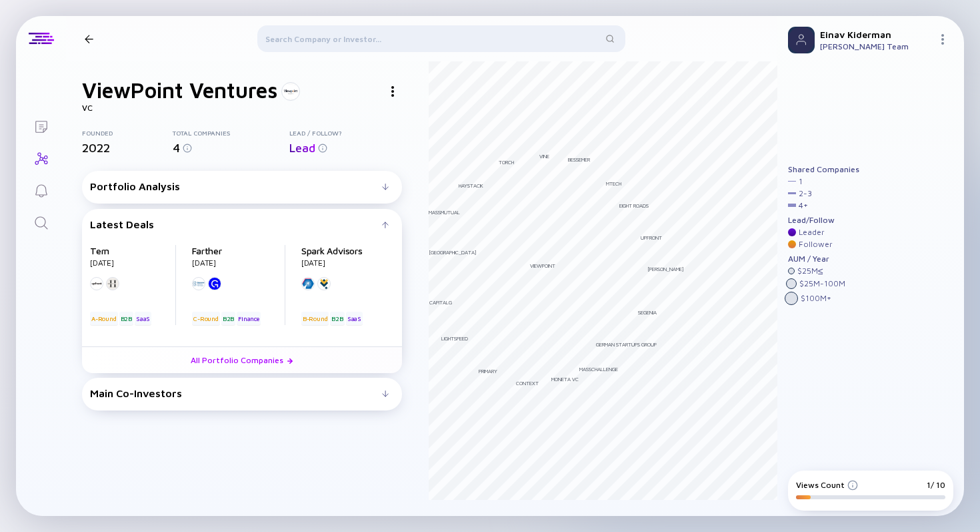 The width and height of the screenshot is (980, 532). What do you see at coordinates (242, 360) in the screenshot?
I see `a: All Portfolio Companies` at bounding box center [242, 360].